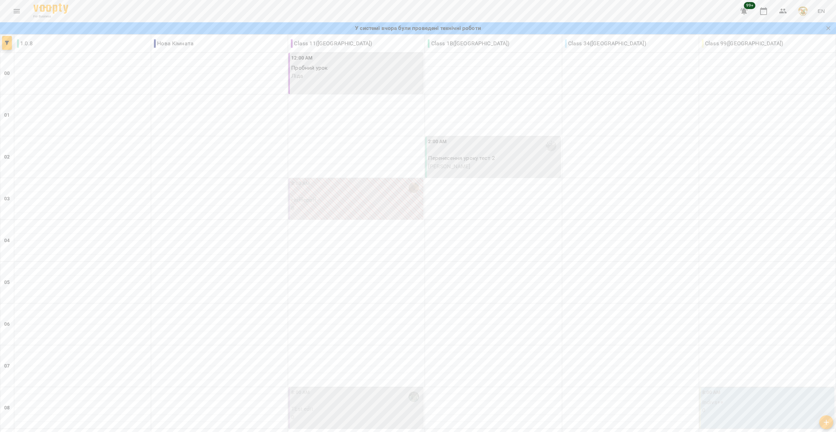  What do you see at coordinates (7, 74) in the screenshot?
I see `h6: 00` at bounding box center [7, 74].